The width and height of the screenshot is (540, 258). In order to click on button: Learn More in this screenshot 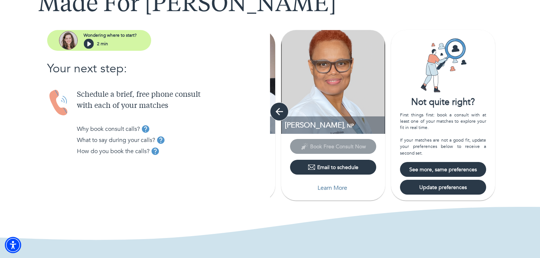, I will do `click(333, 188)`.